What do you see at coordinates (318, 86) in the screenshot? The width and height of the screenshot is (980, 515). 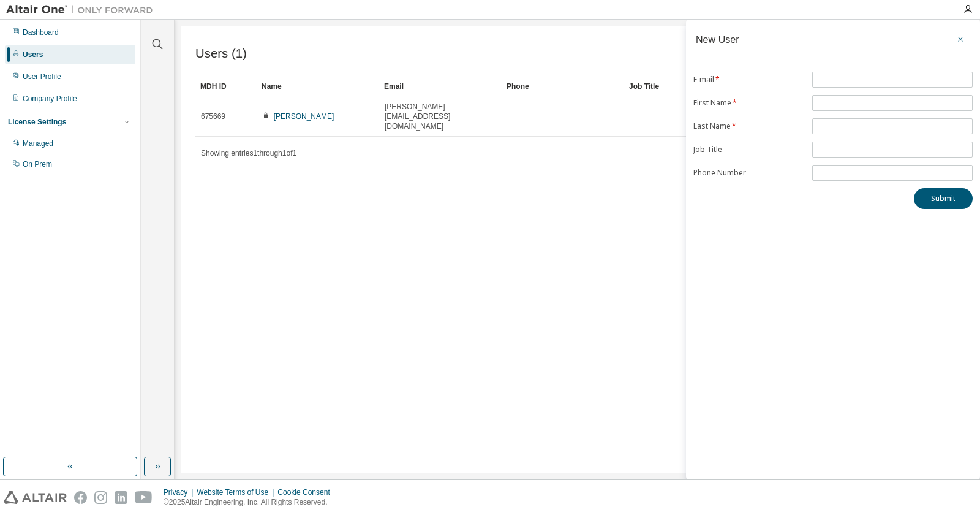 I see `div: Name` at bounding box center [318, 86].